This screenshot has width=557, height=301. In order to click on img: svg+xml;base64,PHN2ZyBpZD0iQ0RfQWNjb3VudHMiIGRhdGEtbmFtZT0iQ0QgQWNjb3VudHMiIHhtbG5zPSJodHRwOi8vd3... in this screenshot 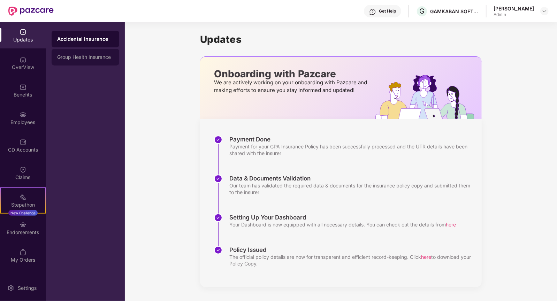, I will do `click(23, 142)`.